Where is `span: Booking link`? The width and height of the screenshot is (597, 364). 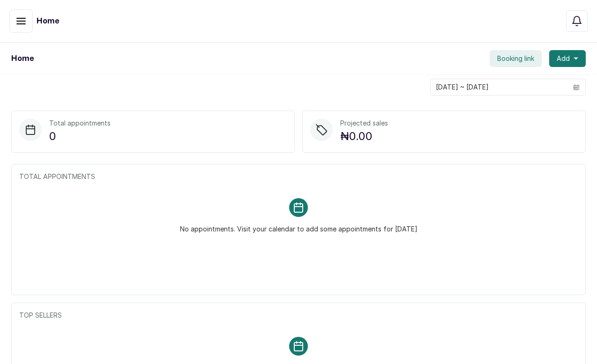 span: Booking link is located at coordinates (515, 59).